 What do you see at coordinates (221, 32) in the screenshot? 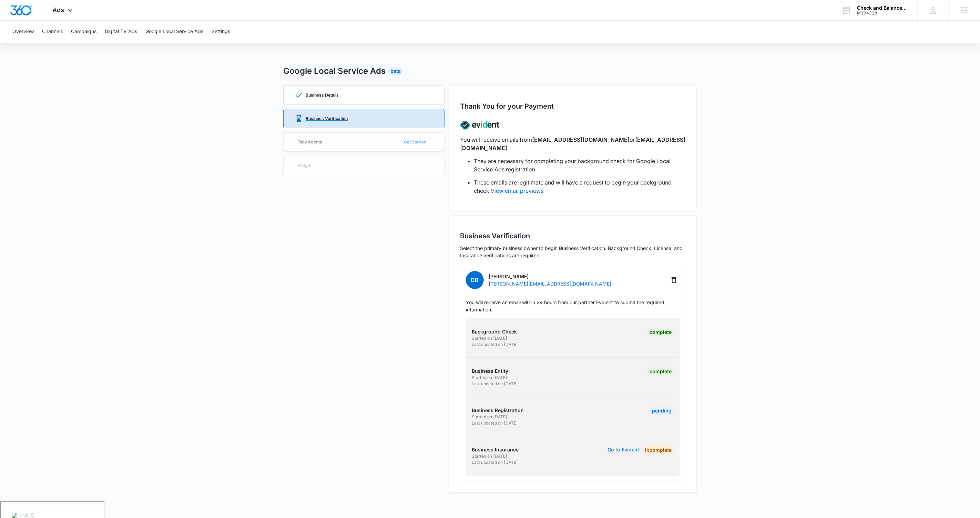
I see `button: Settings` at bounding box center [221, 32].